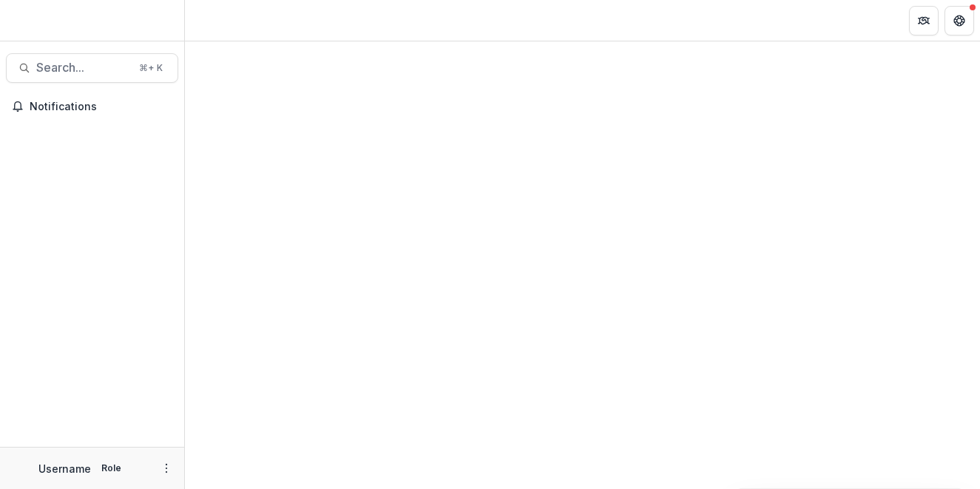 Image resolution: width=980 pixels, height=489 pixels. I want to click on span: Notifications, so click(101, 107).